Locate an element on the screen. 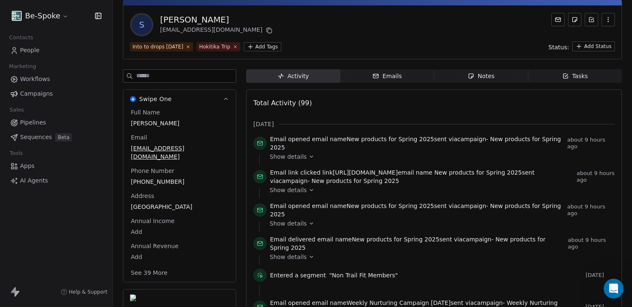  span: Phone Number is located at coordinates (153, 171).